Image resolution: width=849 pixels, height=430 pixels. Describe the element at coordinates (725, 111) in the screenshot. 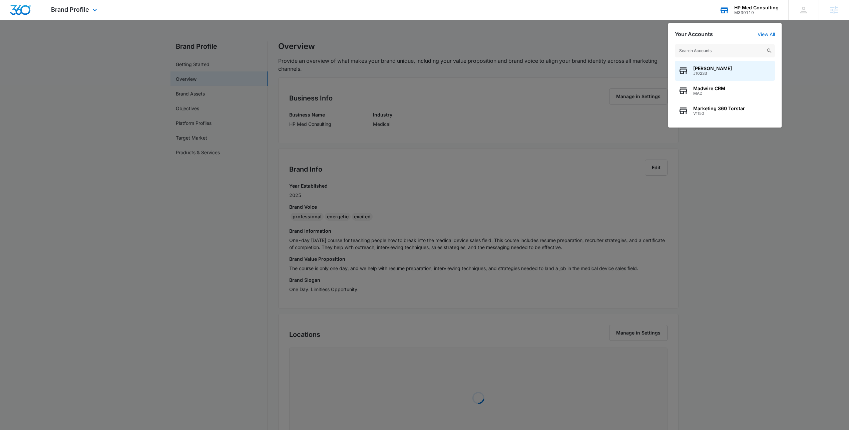

I see `button: Marketing 360 TorstarV1150` at that location.